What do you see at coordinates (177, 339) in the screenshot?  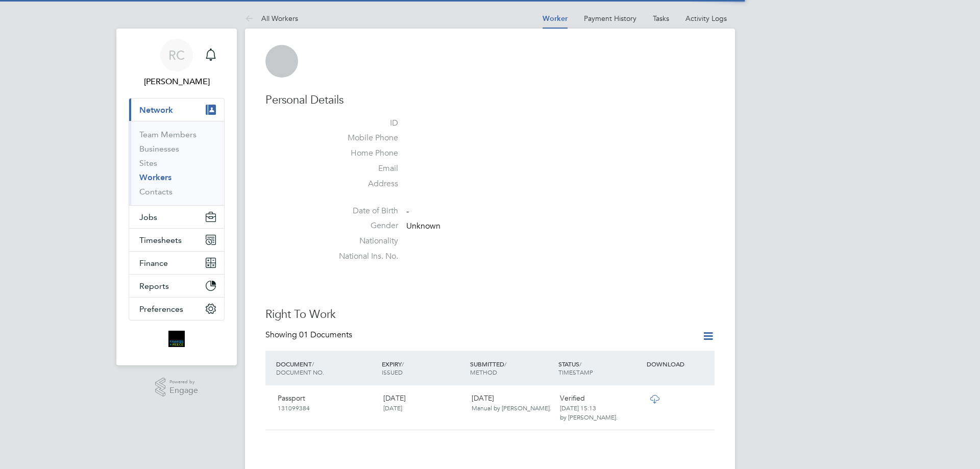 I see `img: bromak-logo-retina.png` at bounding box center [177, 339].